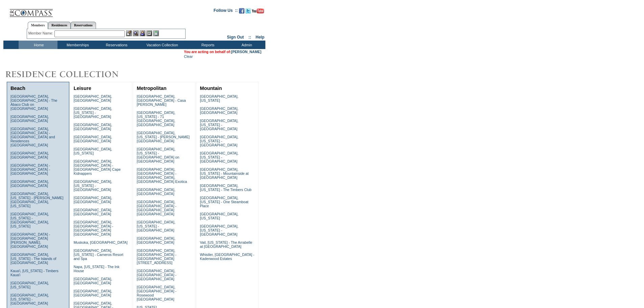  I want to click on img: View, so click(135, 33).